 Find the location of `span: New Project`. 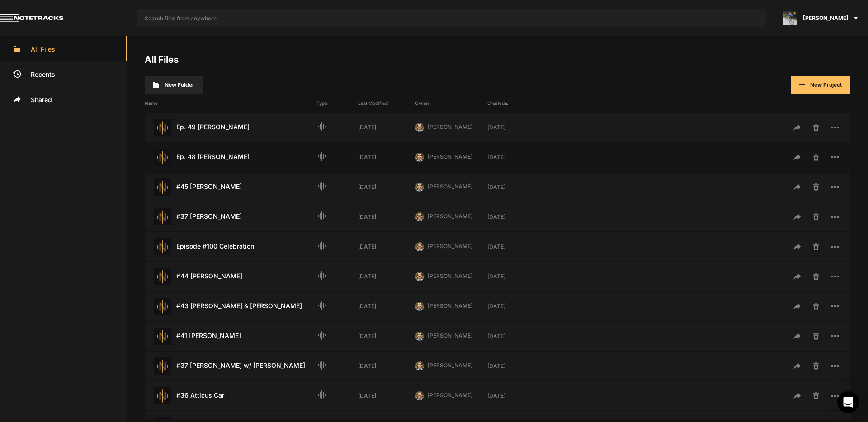

span: New Project is located at coordinates (826, 84).